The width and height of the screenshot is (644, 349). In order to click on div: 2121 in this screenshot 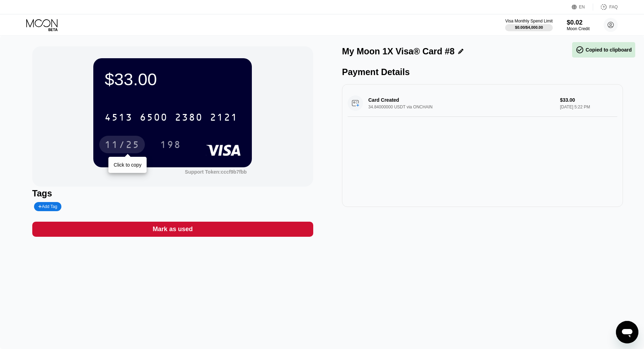, I will do `click(224, 118)`.